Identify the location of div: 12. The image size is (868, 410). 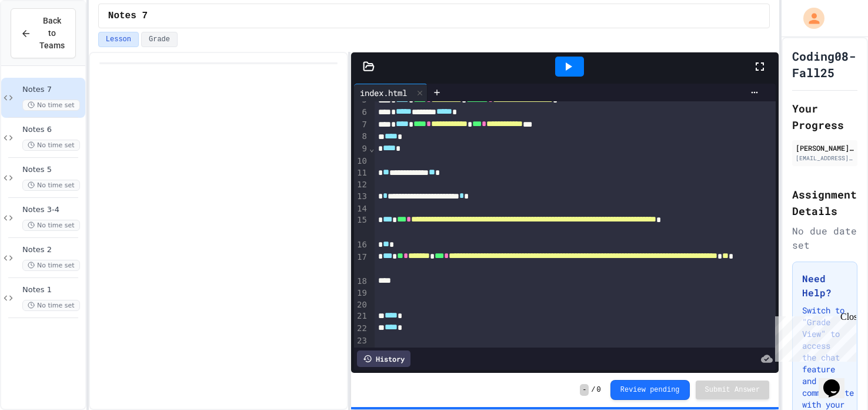
(361, 185).